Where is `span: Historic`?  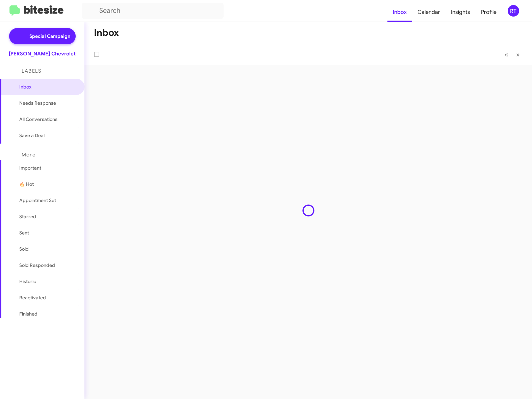 span: Historic is located at coordinates (28, 282).